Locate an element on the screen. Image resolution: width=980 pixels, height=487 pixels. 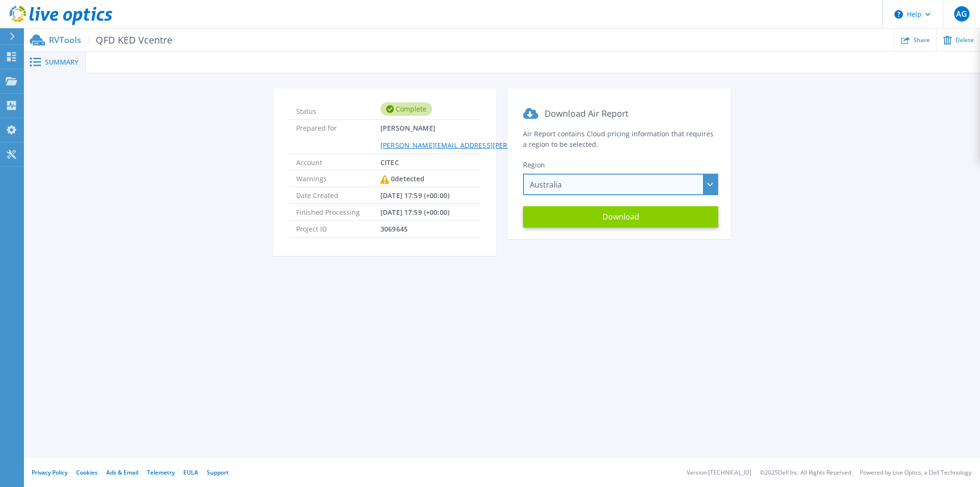
a: Privacy Policy is located at coordinates (49, 472).